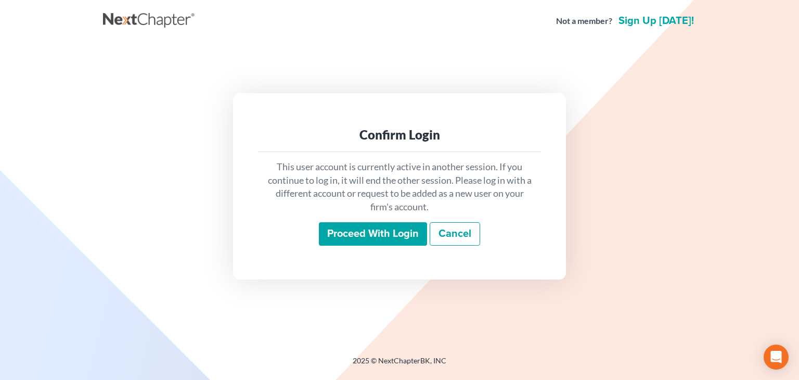 The height and width of the screenshot is (380, 799). Describe the element at coordinates (399, 135) in the screenshot. I see `div: Confirm Login` at that location.